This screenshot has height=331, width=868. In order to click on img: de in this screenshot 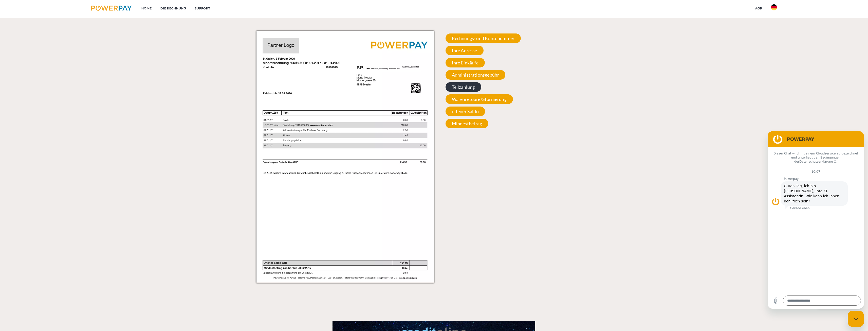, I will do `click(774, 7)`.